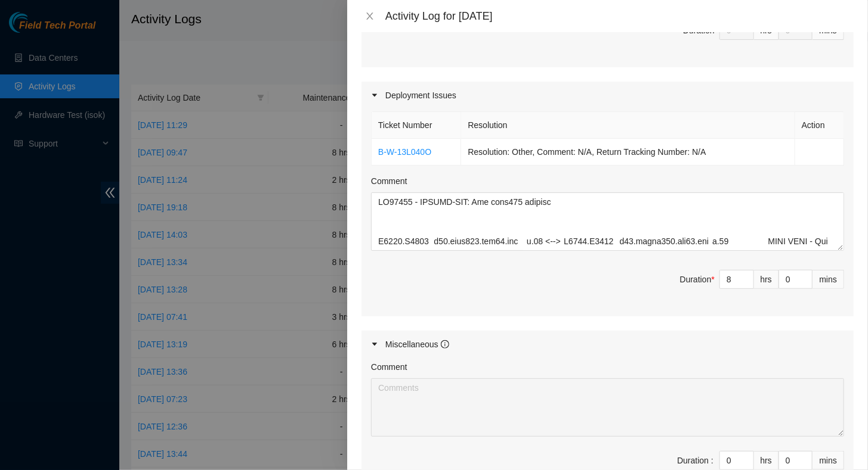 The width and height of the screenshot is (868, 470). Describe the element at coordinates (607, 345) in the screenshot. I see `div: Miscellaneous info-circle` at that location.